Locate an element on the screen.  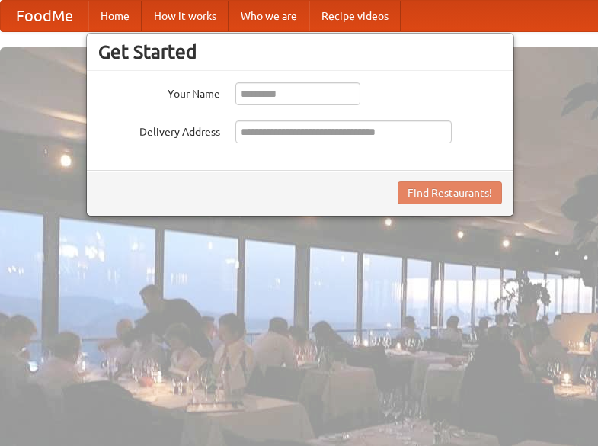
a: Home is located at coordinates (115, 16).